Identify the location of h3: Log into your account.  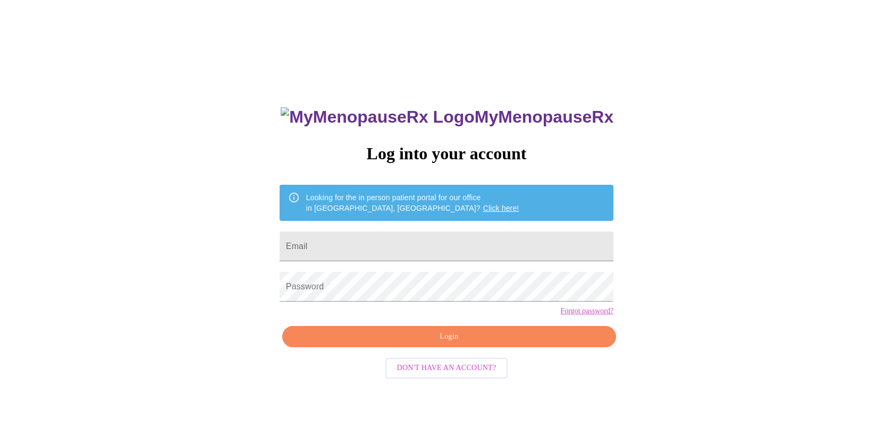
(446, 154).